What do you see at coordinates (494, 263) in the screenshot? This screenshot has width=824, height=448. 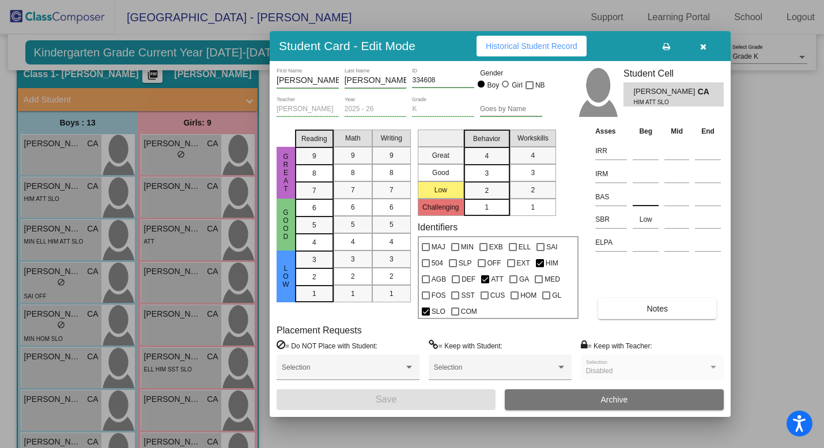 I see `span: OFF` at bounding box center [494, 263].